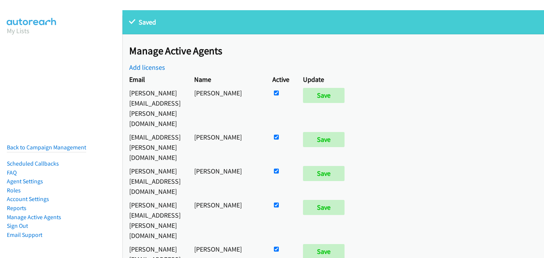 This screenshot has height=258, width=544. I want to click on a: Add licenses, so click(147, 67).